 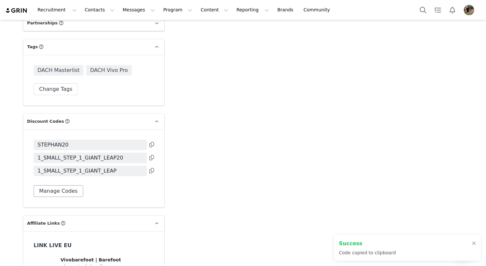 What do you see at coordinates (109, 70) in the screenshot?
I see `span: DACH Vivo Pro` at bounding box center [109, 70].